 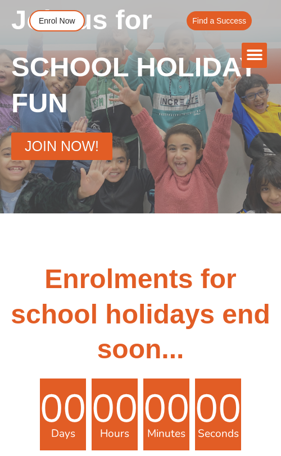 What do you see at coordinates (219, 21) in the screenshot?
I see `span: Find a Success` at bounding box center [219, 21].